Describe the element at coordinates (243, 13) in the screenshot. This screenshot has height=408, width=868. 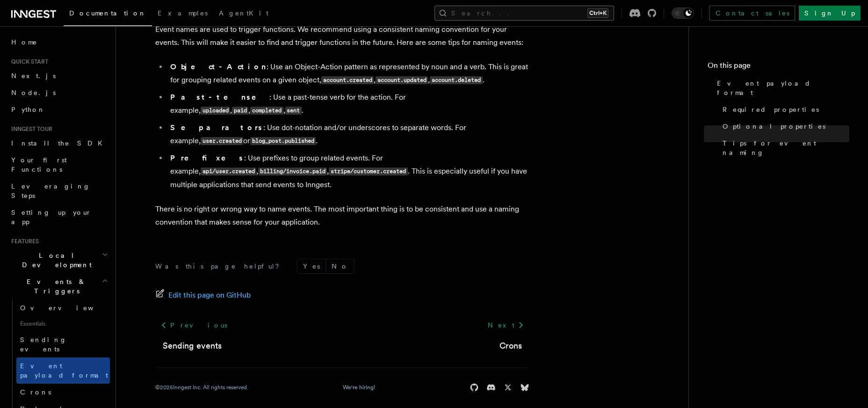
I see `span: AgentKit` at that location.